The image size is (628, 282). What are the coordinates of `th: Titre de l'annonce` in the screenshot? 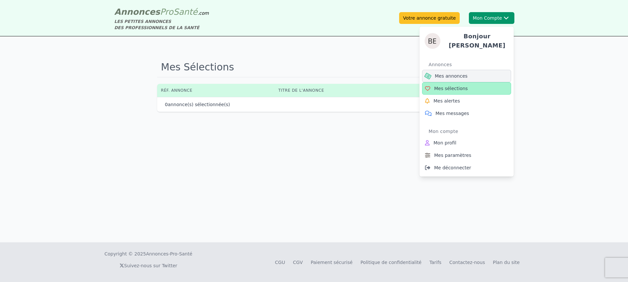 It's located at (354, 90).